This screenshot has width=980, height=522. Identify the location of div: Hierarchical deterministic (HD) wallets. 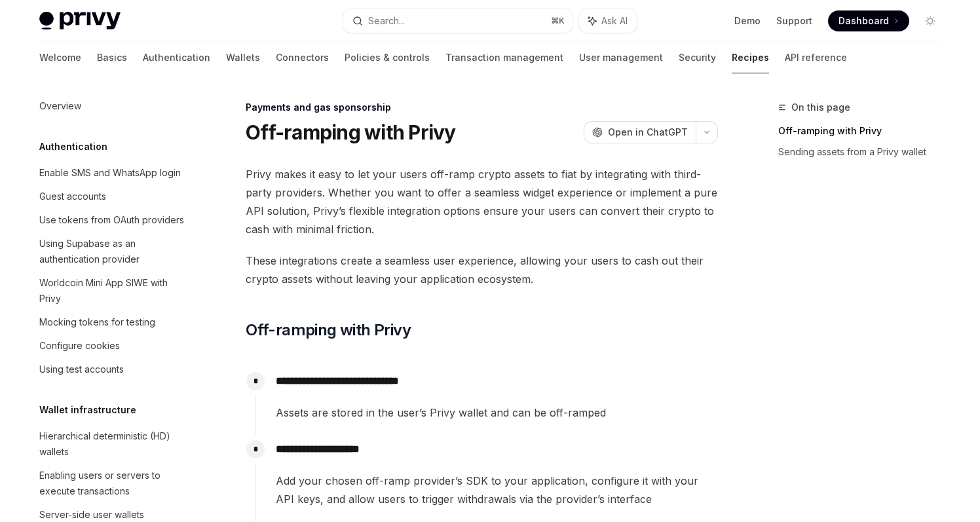
(114, 444).